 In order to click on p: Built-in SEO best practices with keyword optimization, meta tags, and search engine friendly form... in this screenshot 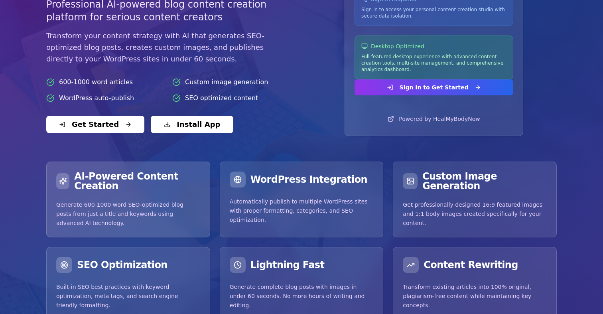, I will do `click(128, 296)`.